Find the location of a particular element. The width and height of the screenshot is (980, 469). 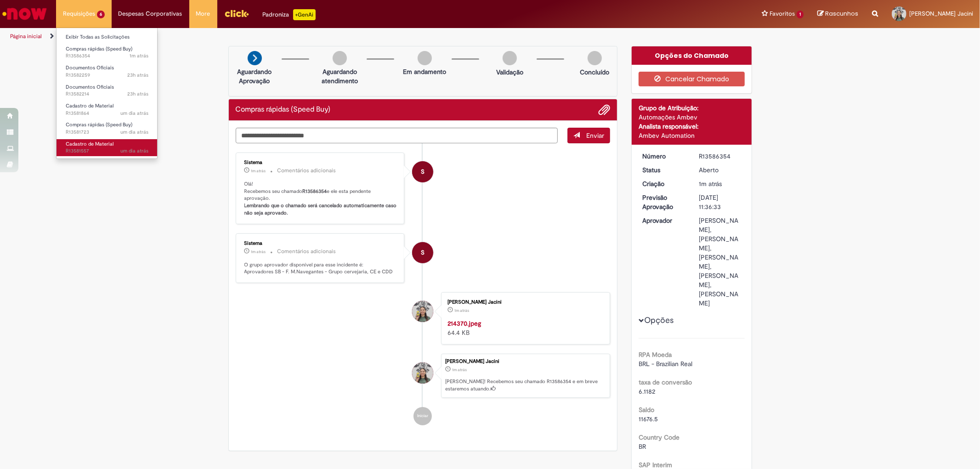

ul: Trilhas de página is located at coordinates (327, 37).